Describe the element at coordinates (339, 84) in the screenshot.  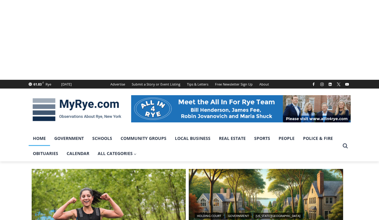
I see `a: X` at that location.